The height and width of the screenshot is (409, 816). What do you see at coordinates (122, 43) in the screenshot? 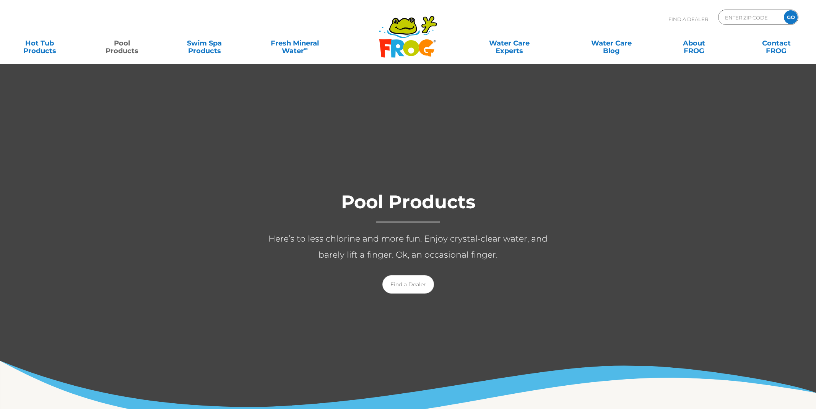
I see `a: PoolProducts` at bounding box center [122, 43].